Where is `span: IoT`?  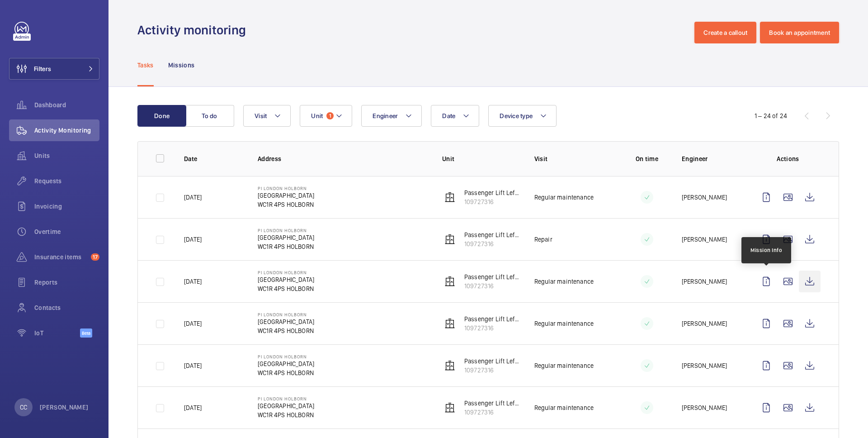 span: IoT is located at coordinates (57, 333).